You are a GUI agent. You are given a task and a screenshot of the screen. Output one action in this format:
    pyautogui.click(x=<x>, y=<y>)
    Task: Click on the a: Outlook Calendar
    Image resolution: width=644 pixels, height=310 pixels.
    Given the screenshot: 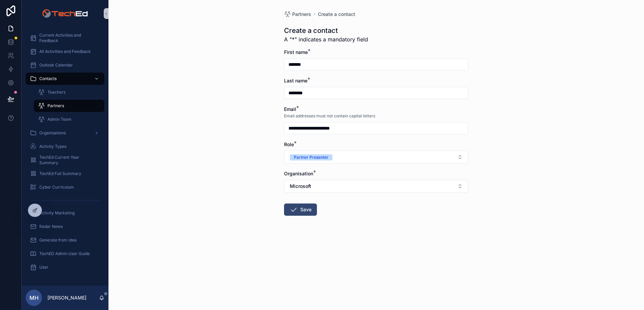 What is the action you would take?
    pyautogui.click(x=65, y=65)
    